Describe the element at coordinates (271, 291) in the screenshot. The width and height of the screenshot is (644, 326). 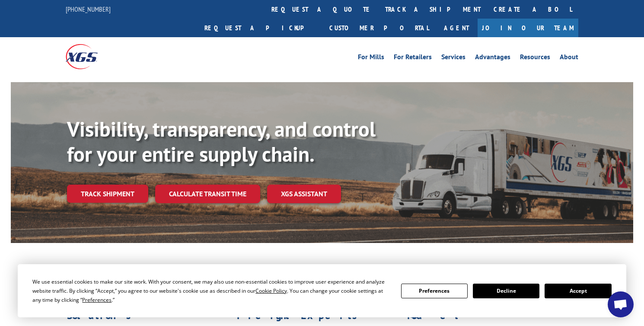
I see `span: Cookie Policy` at that location.